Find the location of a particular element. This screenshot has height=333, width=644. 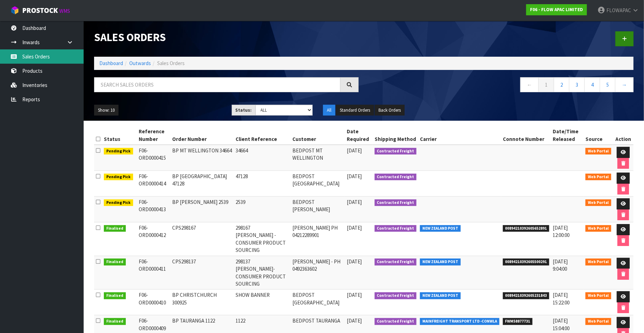

td: F06-ORD0000411 is located at coordinates (154, 273).